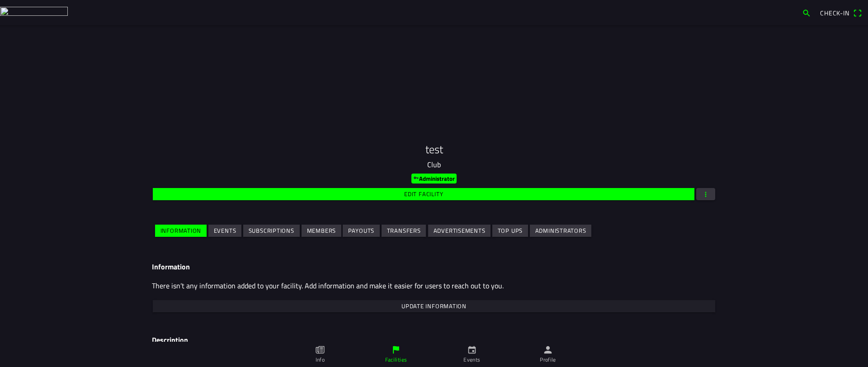  What do you see at coordinates (225, 230) in the screenshot?
I see `ion-button: Events` at bounding box center [225, 230].